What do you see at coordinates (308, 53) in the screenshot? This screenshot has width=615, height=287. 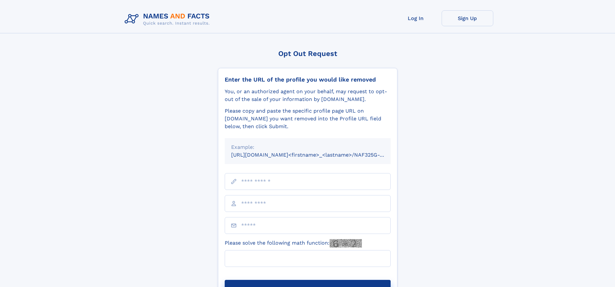 I see `div: Opt Out Request` at bounding box center [308, 53].